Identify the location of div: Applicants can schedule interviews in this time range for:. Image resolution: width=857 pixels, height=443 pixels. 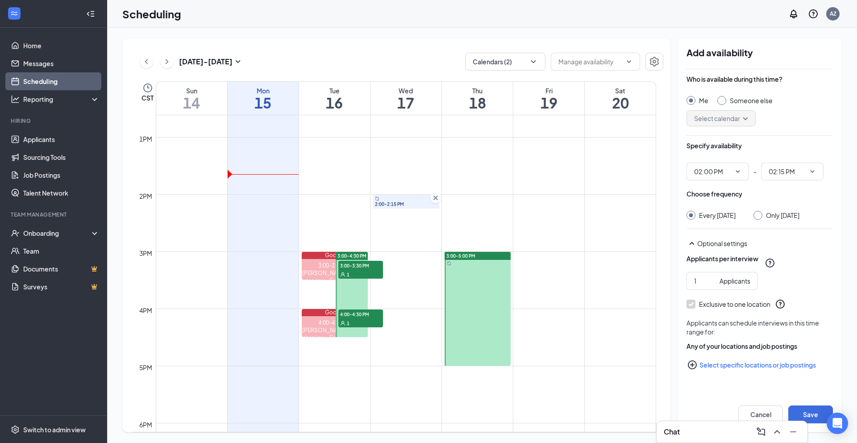
(760, 327).